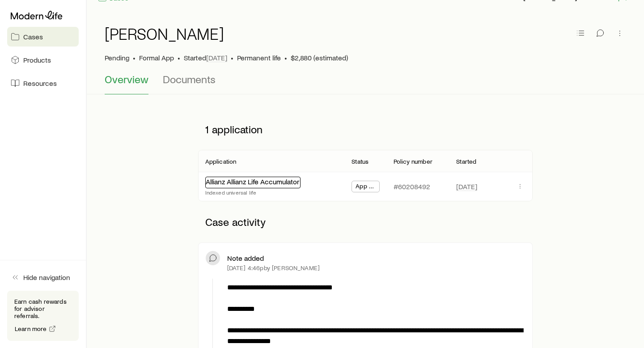 The height and width of the screenshot is (348, 644). I want to click on span: Hide navigation, so click(47, 278).